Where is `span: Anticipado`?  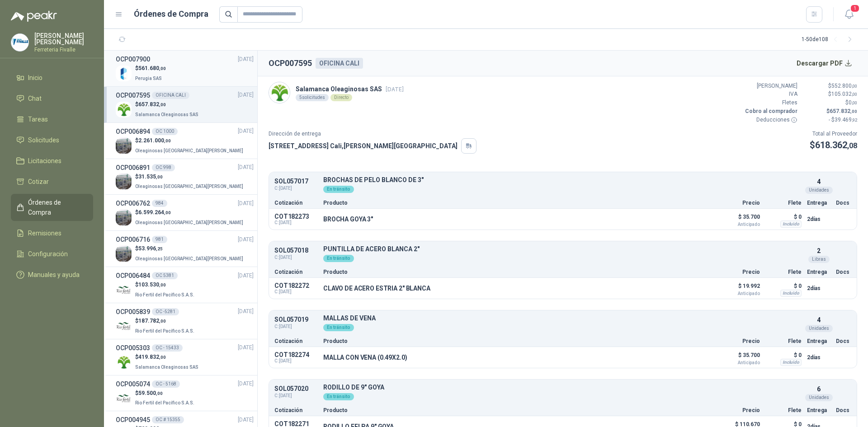
span: Anticipado is located at coordinates (738, 294).